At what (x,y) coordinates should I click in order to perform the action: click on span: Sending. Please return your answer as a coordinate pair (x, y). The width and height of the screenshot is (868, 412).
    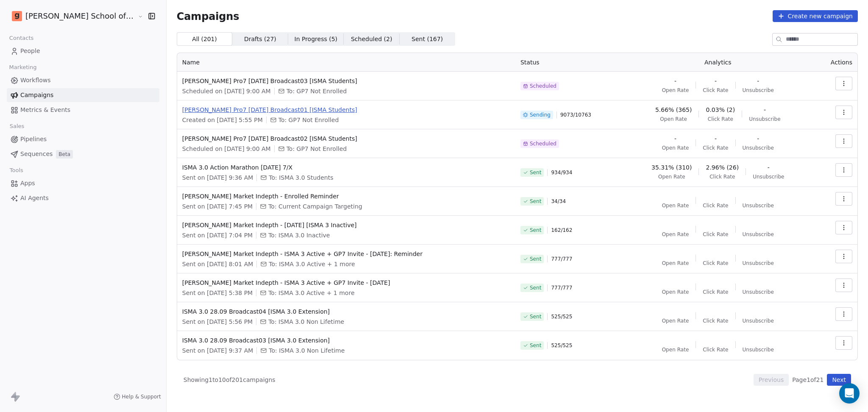
    Looking at the image, I should click on (540, 115).